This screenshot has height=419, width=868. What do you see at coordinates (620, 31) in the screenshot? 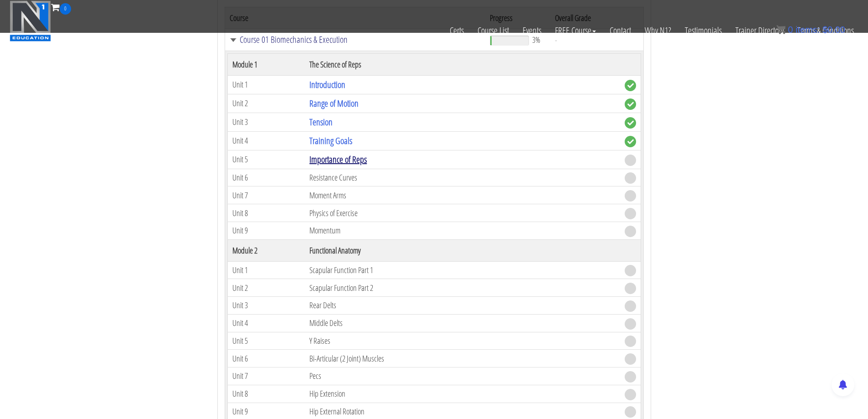
I see `a: Contact` at bounding box center [620, 31].